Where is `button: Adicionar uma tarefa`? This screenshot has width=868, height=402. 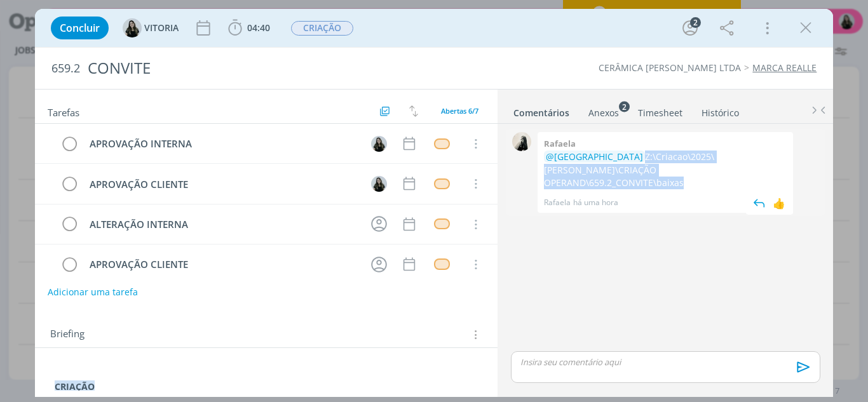 button: Adicionar uma tarefa is located at coordinates (93, 292).